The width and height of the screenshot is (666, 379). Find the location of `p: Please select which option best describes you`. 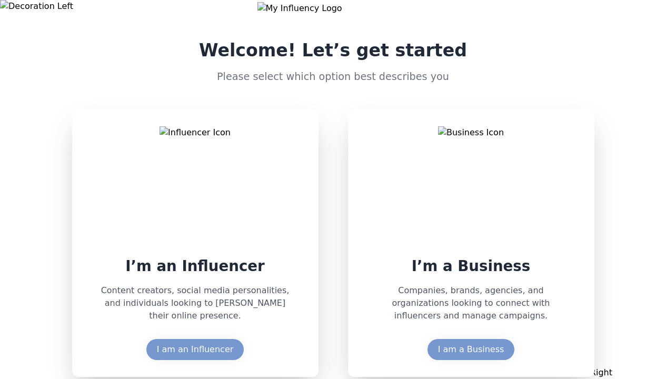

p: Please select which option best describes you is located at coordinates (333, 77).